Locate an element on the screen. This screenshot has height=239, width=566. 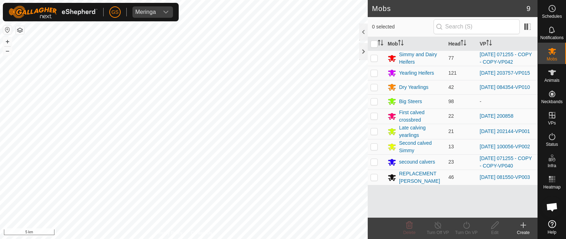
input: Search (S) is located at coordinates (476, 27).